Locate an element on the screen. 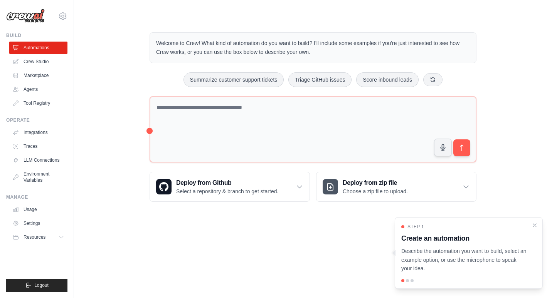 The image size is (552, 298). a: Environment Variables is located at coordinates (38, 177).